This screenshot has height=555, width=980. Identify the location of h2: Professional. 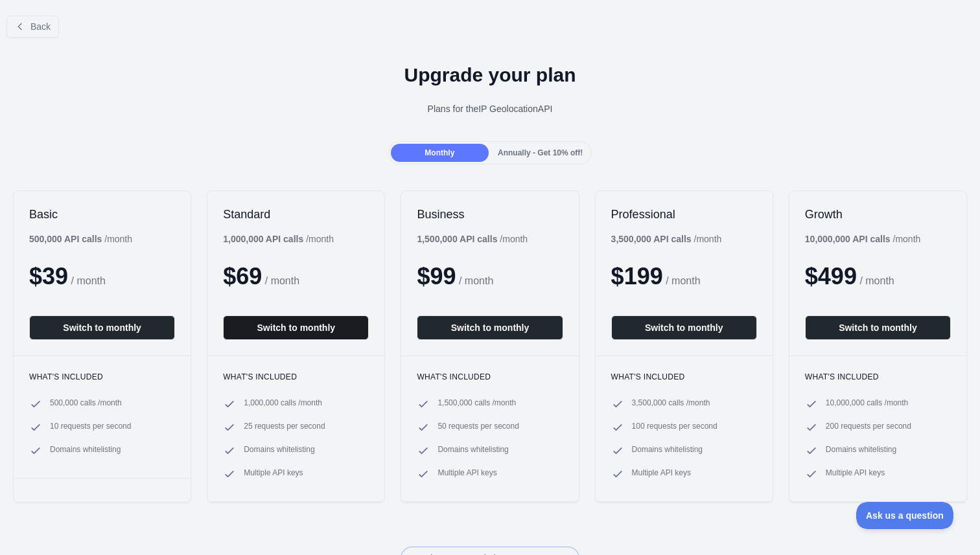
(683, 215).